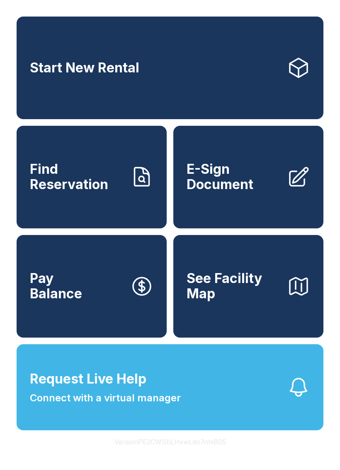  Describe the element at coordinates (92, 177) in the screenshot. I see `a: Find Reservation` at that location.